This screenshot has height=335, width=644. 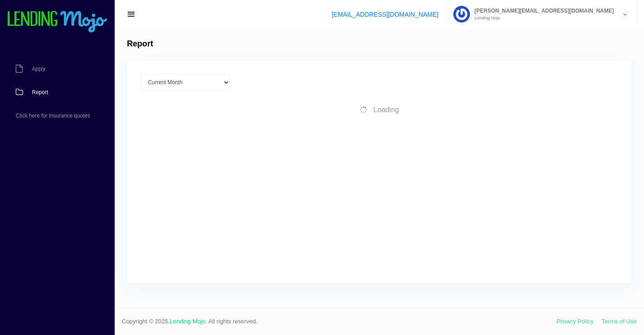 I want to click on img: logo-small.png, so click(x=57, y=22).